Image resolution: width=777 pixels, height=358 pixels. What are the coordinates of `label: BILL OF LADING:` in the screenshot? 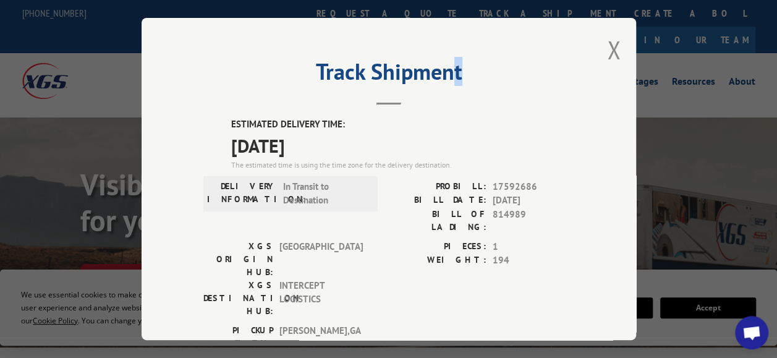 It's located at (438, 221).